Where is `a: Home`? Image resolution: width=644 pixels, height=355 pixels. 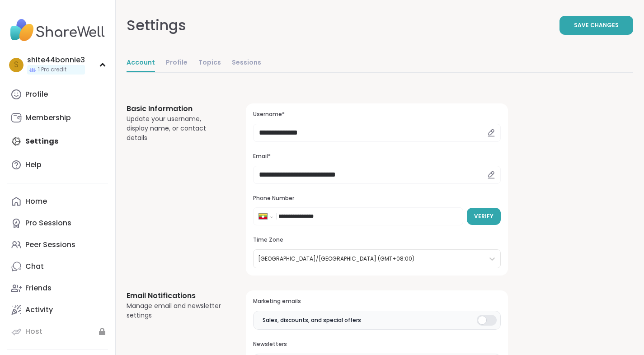 a: Home is located at coordinates (58, 201).